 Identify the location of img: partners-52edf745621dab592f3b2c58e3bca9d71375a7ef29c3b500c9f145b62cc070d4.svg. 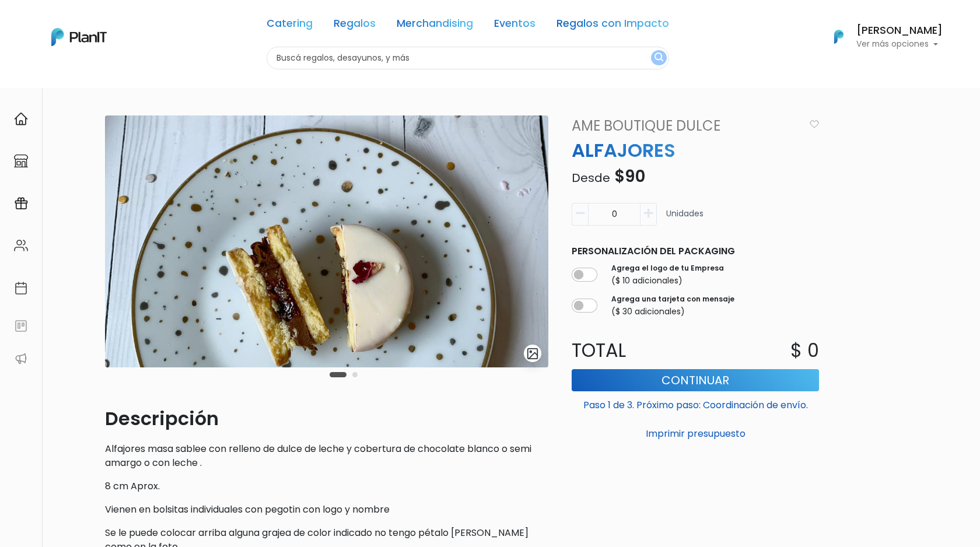
(21, 359).